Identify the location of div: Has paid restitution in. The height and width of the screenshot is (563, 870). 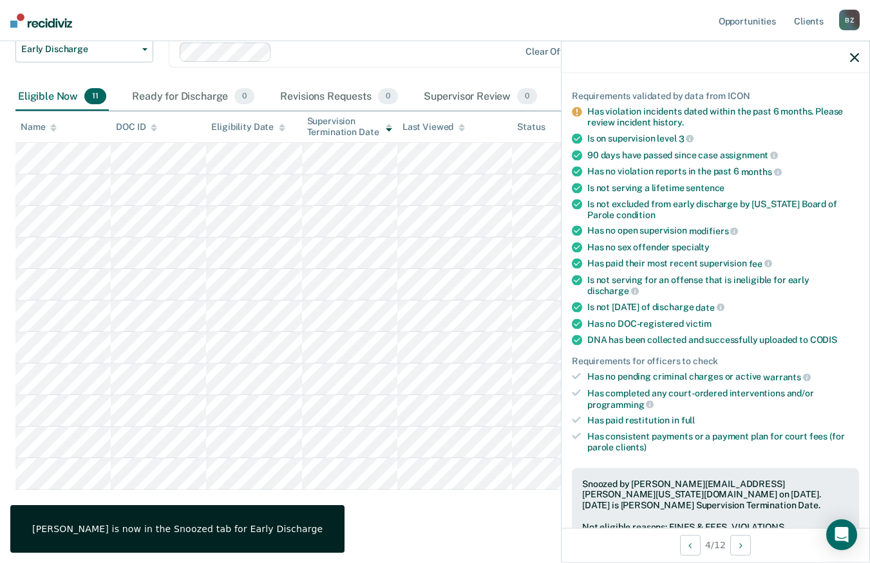
(723, 420).